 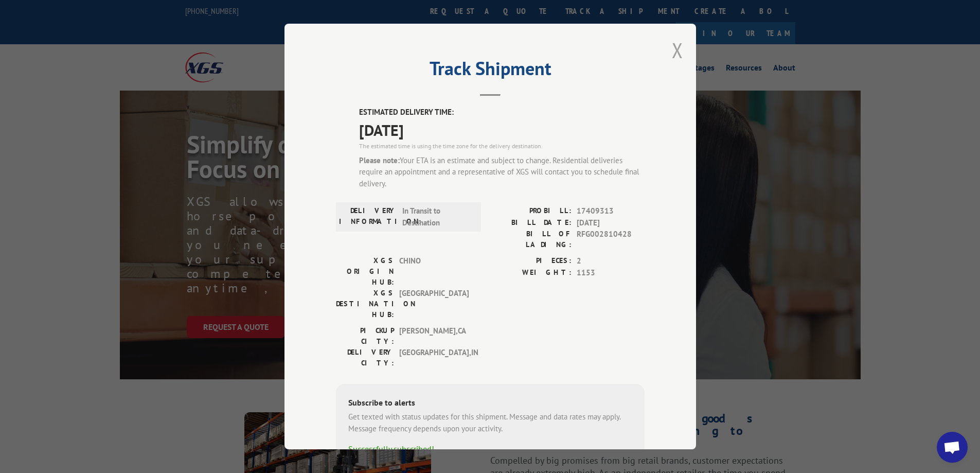 What do you see at coordinates (501, 172) in the screenshot?
I see `div: Your ETA is an estimate and subject to change. Residential deliveries require an appointment and ...` at bounding box center [501, 172].